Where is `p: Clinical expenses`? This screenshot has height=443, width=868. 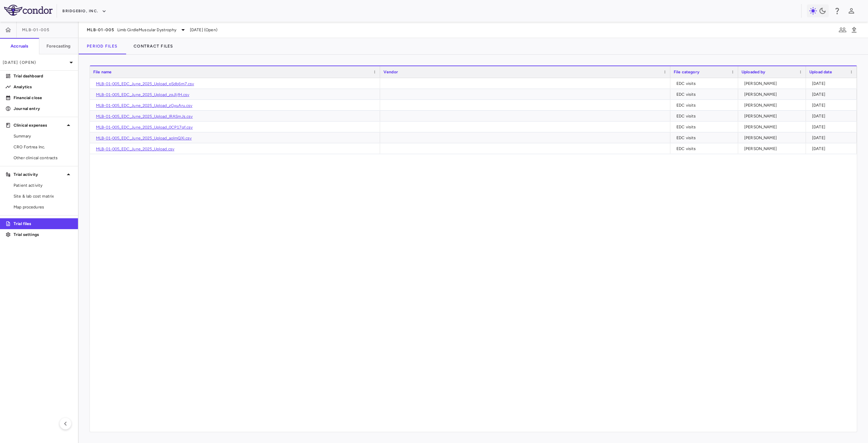
p: Clinical expenses is located at coordinates (39, 125).